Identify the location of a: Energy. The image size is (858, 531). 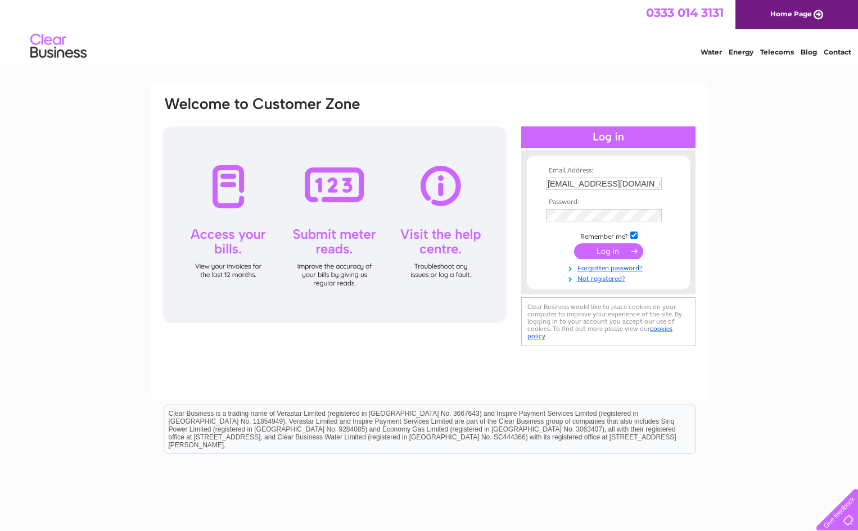
(741, 52).